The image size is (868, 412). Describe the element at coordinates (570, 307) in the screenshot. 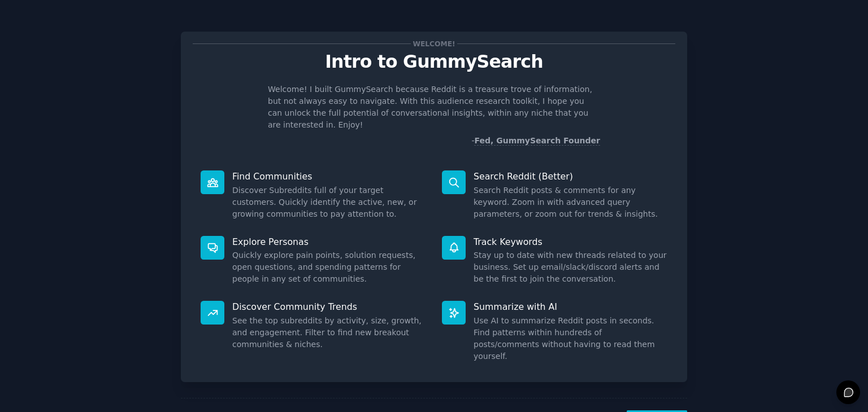

I see `p: Summarize with AI` at that location.